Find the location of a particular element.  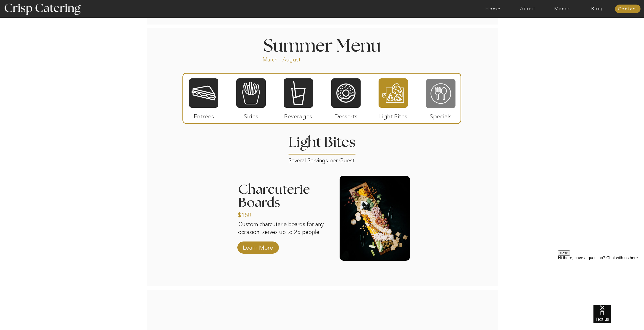

p: March - August is located at coordinates (297, 59).